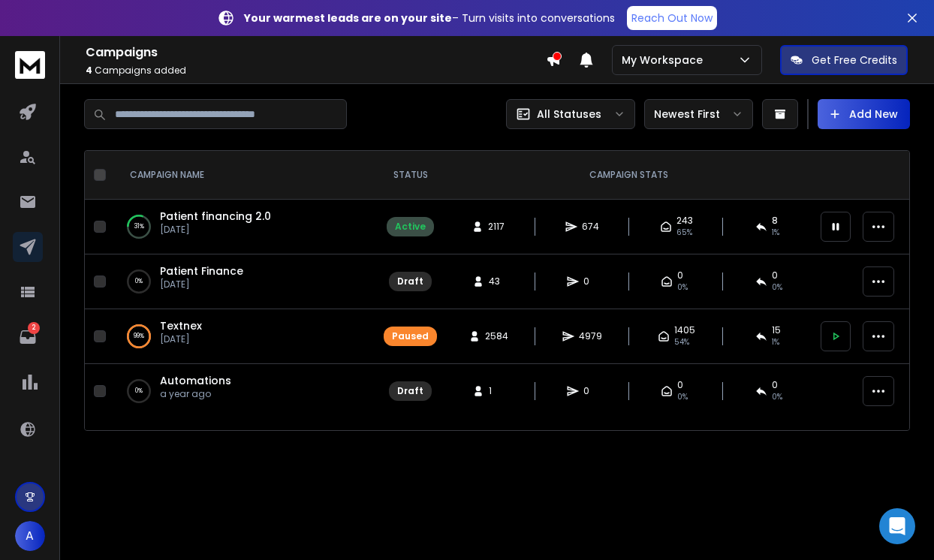 The image size is (934, 560). Describe the element at coordinates (628, 175) in the screenshot. I see `th: CAMPAIGN STATS` at that location.